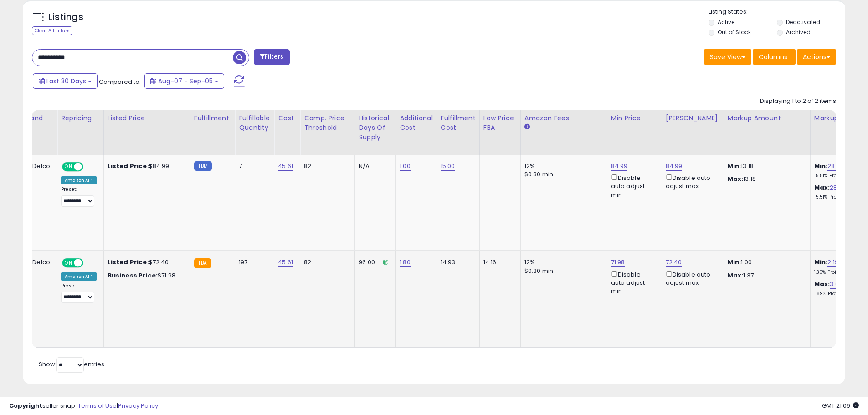 The height and width of the screenshot is (415, 868). What do you see at coordinates (373, 166) in the screenshot?
I see `div: N/A` at bounding box center [373, 166].